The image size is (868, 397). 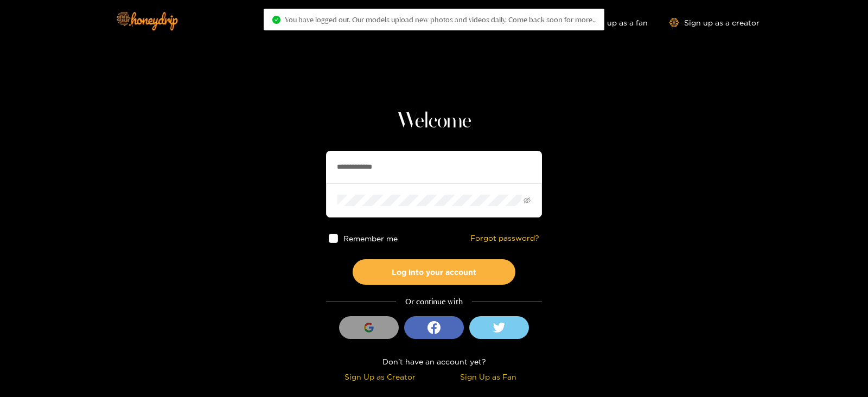 What do you see at coordinates (488, 376) in the screenshot?
I see `div: Sign Up as Fan` at bounding box center [488, 376].